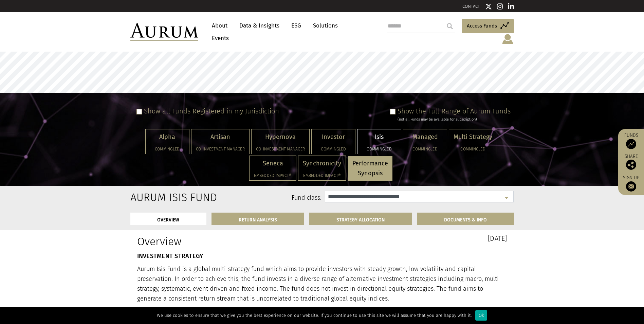 Image resolution: width=644 pixels, height=324 pixels. I want to click on p: Investor, so click(334, 137).